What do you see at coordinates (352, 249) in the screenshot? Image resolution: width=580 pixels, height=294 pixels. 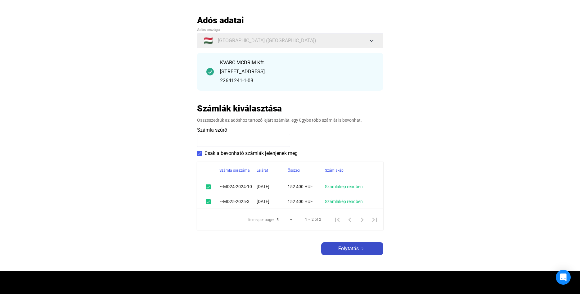 I see `button: Folytatásarrow-right-white` at bounding box center [352, 249].